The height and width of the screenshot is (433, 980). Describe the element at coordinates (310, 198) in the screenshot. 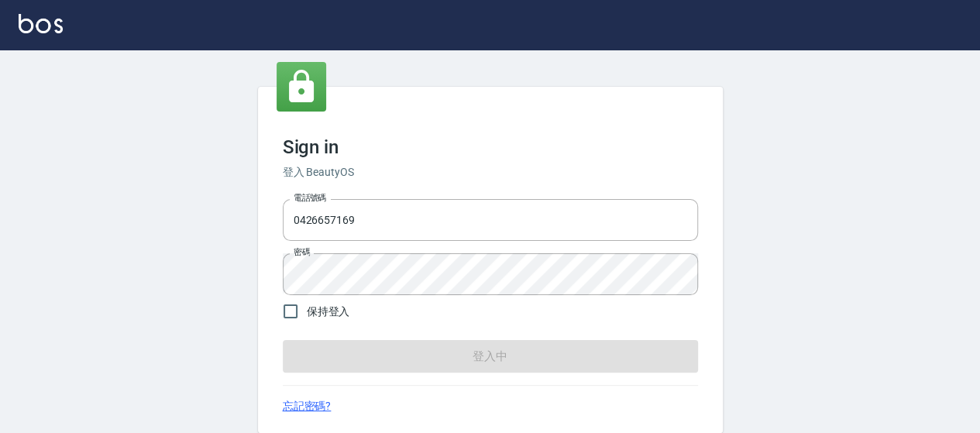

I see `label: 電話號碼` at that location.